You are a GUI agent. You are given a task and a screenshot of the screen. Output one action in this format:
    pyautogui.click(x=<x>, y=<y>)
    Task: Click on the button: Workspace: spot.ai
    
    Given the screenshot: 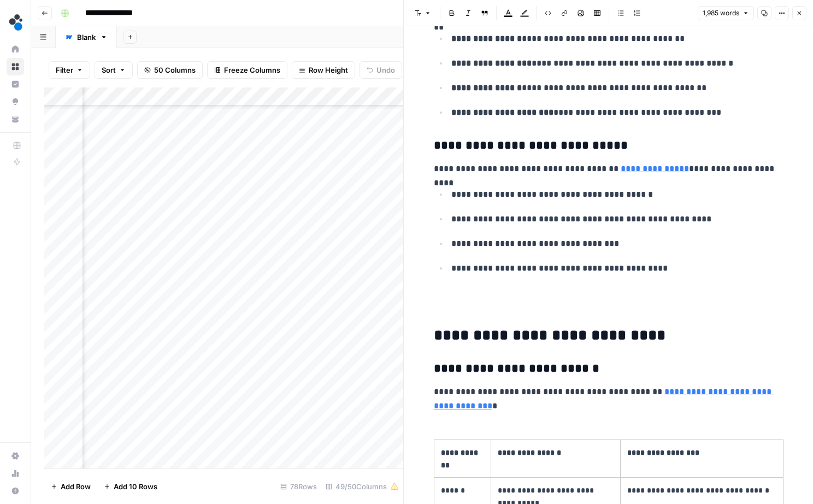 What is the action you would take?
    pyautogui.click(x=16, y=22)
    